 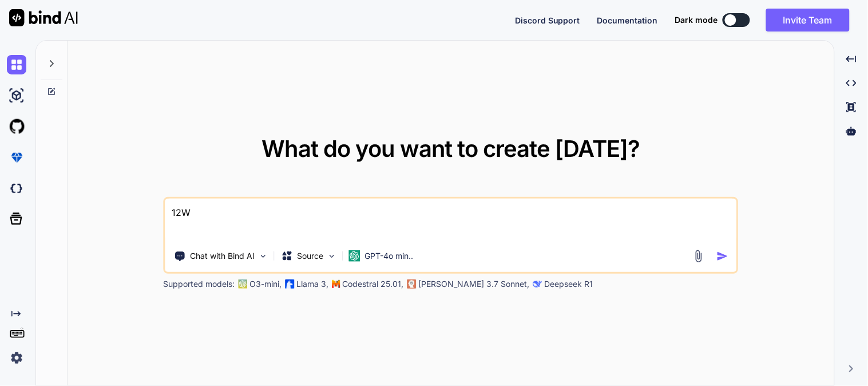 What do you see at coordinates (222, 256) in the screenshot?
I see `p: Chat with Bind AI` at bounding box center [222, 256].